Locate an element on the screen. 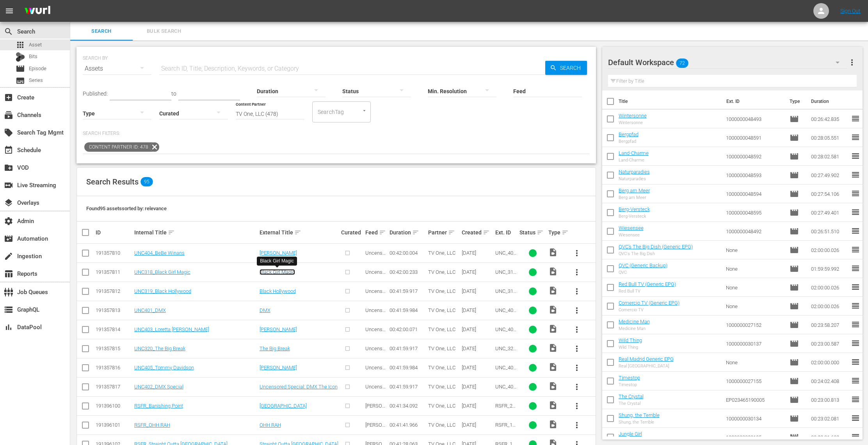 The height and width of the screenshot is (445, 868). div: 00:41:34.092 is located at coordinates (408, 406).